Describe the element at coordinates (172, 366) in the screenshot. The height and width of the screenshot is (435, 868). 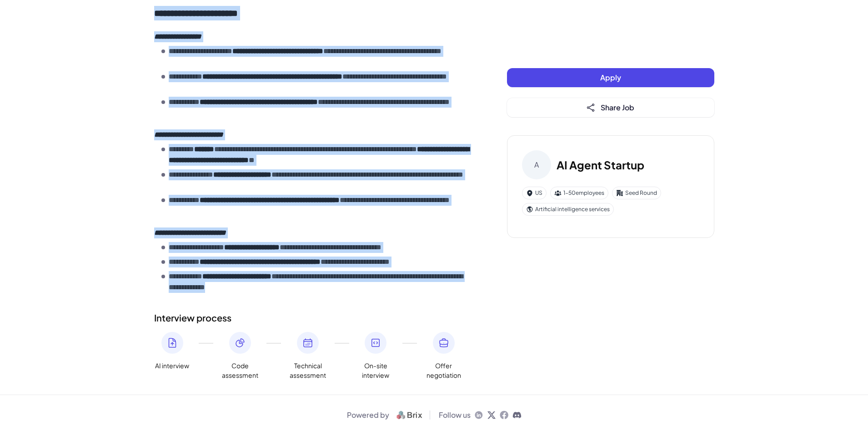
I see `span: AI interview` at that location.